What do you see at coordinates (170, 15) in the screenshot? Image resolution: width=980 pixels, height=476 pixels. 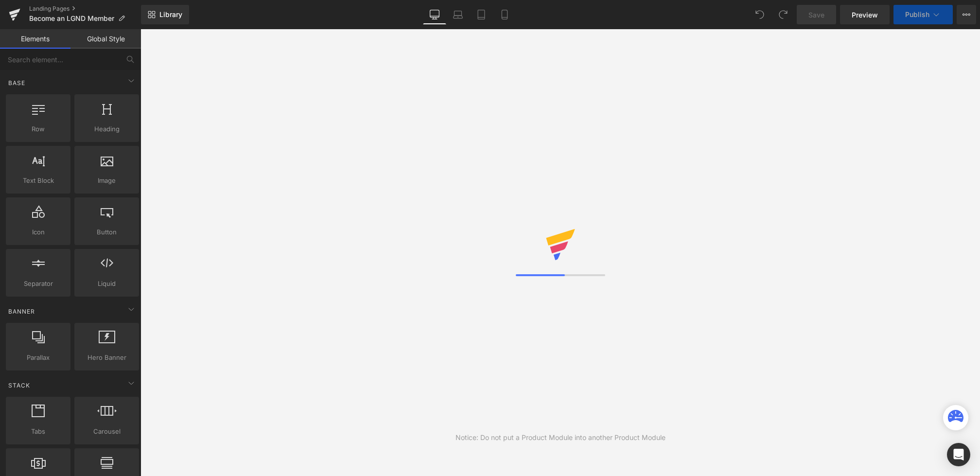 I see `span: Library` at bounding box center [170, 15].